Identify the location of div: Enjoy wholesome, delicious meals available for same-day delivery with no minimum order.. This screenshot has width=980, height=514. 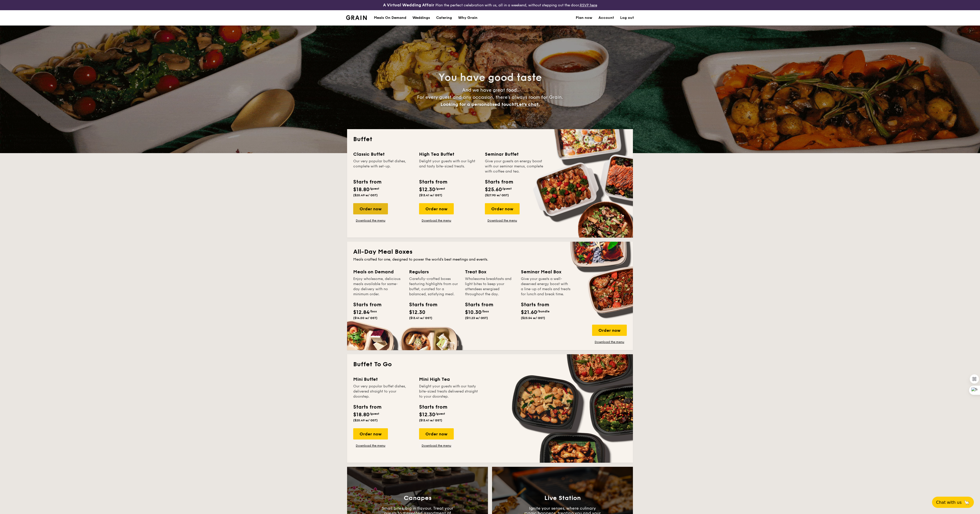
(378, 287).